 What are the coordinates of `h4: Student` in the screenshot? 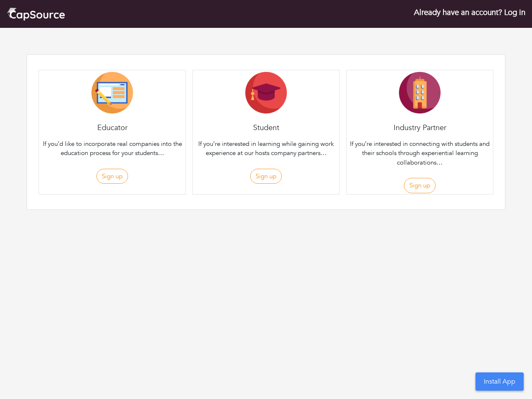 It's located at (266, 128).